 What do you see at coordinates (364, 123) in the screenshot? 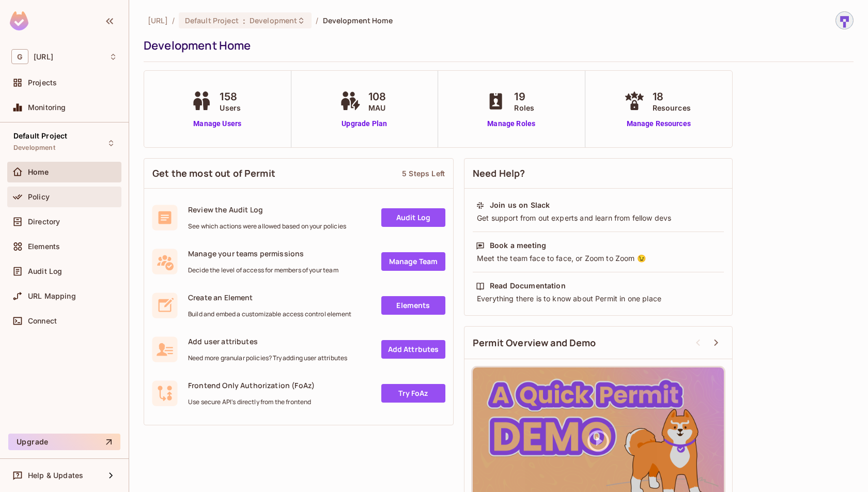
I see `a: Upgrade Plan` at bounding box center [364, 123].